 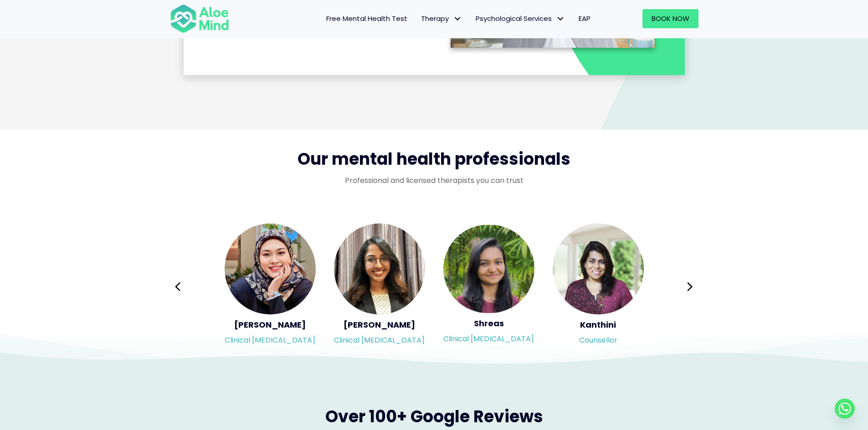 I want to click on span: Therapy: submenu, so click(x=458, y=19).